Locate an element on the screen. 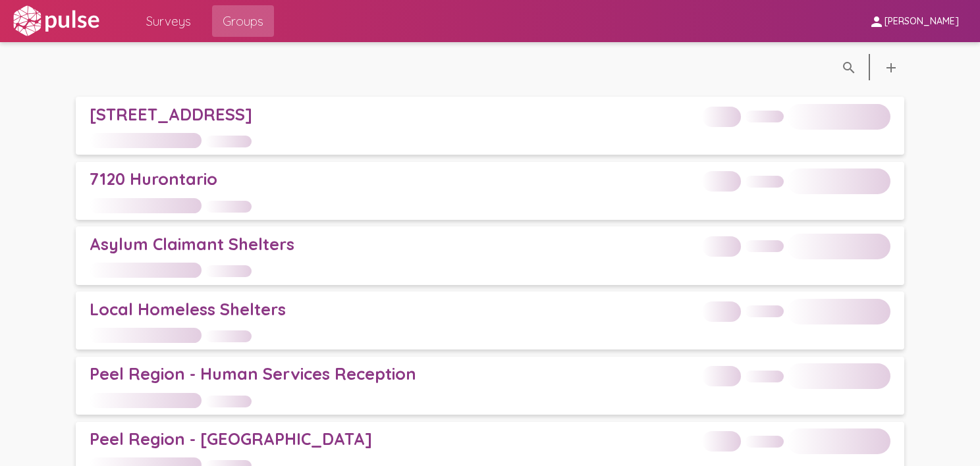 The image size is (980, 466). div: Local Homeless Shelters is located at coordinates (392, 308).